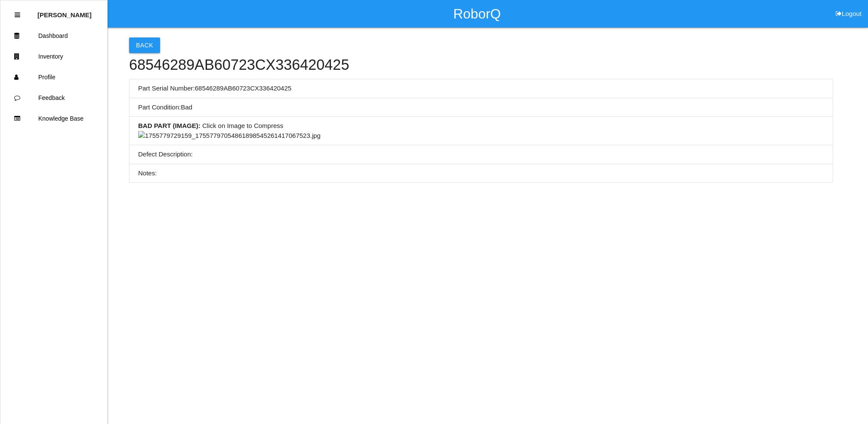 This screenshot has height=424, width=868. Describe the element at coordinates (54, 56) in the screenshot. I see `a: Inventory` at that location.